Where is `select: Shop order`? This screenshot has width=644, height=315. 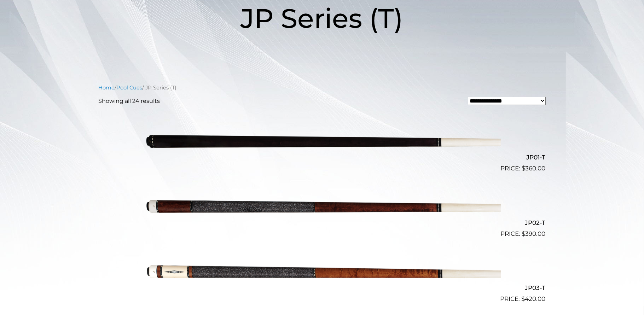 select: Shop order is located at coordinates (507, 101).